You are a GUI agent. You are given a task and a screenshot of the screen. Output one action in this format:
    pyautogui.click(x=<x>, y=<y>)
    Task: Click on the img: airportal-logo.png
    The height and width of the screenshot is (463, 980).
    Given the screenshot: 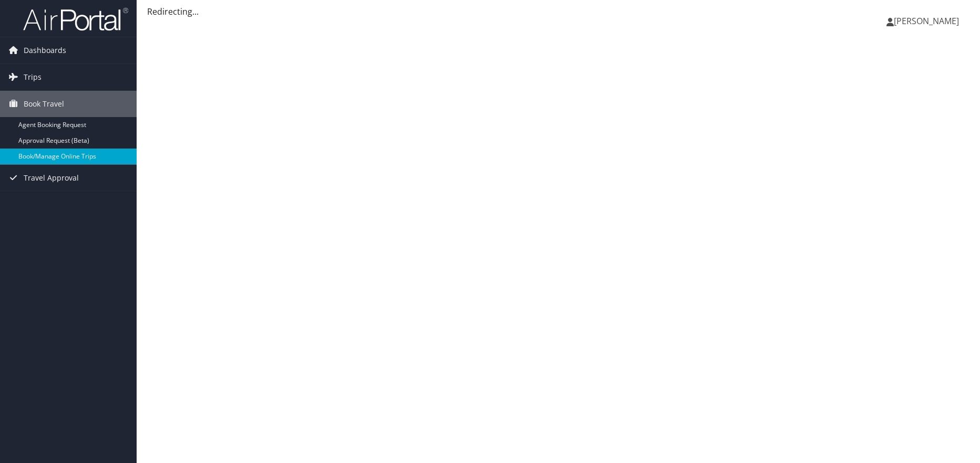 What is the action you would take?
    pyautogui.click(x=76, y=19)
    